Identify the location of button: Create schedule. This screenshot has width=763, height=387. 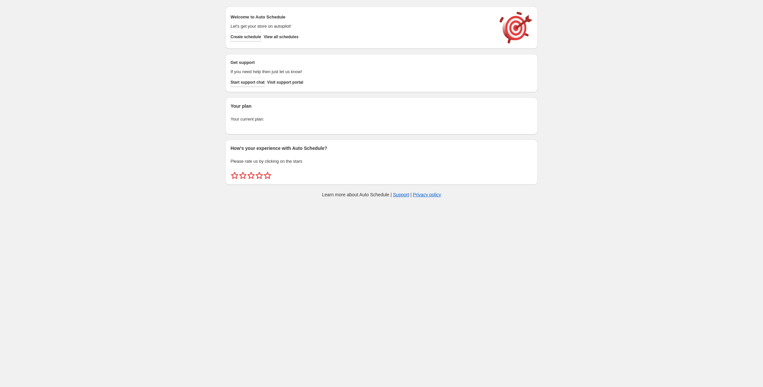
(246, 37).